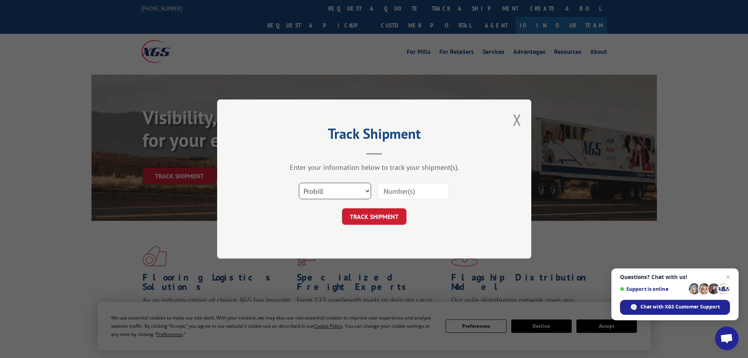  What do you see at coordinates (374, 167) in the screenshot?
I see `div: Enter your information below to track your shipment(s).` at bounding box center [374, 167].